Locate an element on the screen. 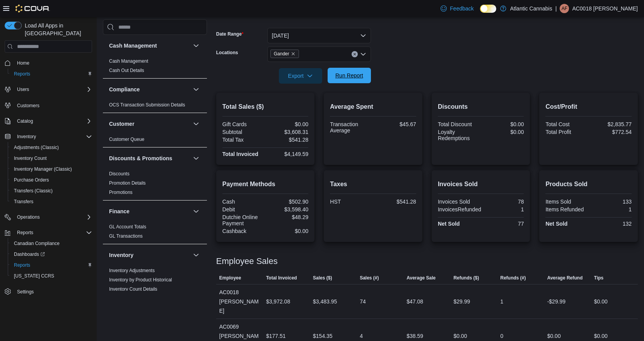 Image resolution: width=644 pixels, height=341 pixels. button: Inventory Count is located at coordinates (51, 158).